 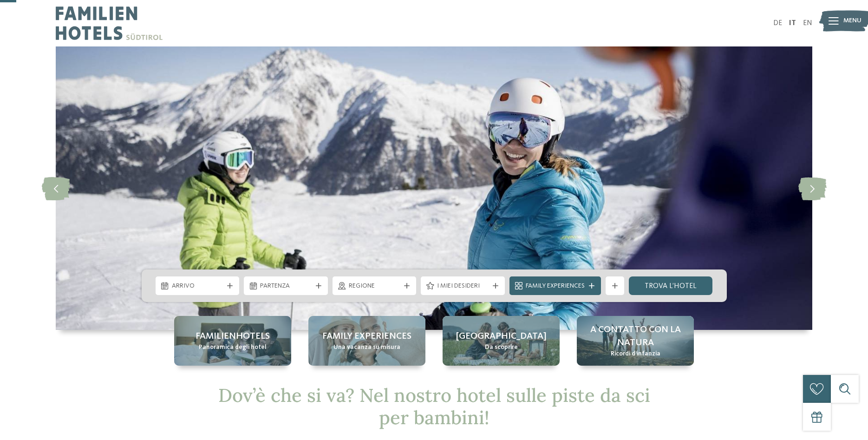 I want to click on span: Family Experiences, so click(x=555, y=286).